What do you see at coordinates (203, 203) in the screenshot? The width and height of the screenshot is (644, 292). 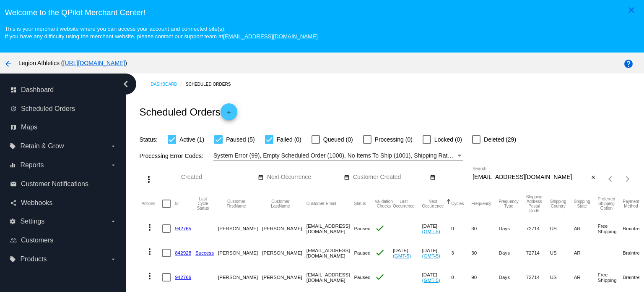 I see `button: Change sorting for LastProcessingCycleId` at bounding box center [203, 203].